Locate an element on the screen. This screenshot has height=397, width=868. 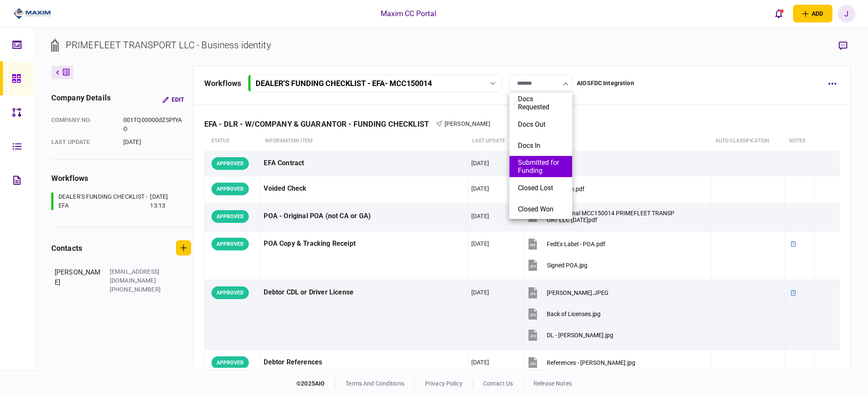
button: Docs Requested is located at coordinates (541, 103).